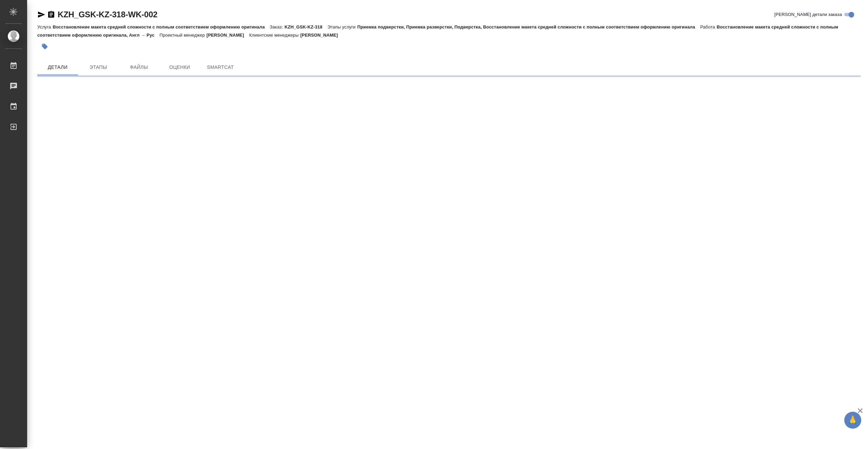 This screenshot has height=449, width=868. Describe the element at coordinates (45, 46) in the screenshot. I see `button: Добавить тэг` at that location.